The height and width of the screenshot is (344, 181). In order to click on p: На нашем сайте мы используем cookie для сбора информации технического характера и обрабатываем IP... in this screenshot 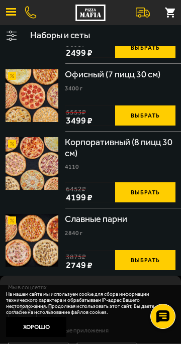, I will do `click(87, 304)`.